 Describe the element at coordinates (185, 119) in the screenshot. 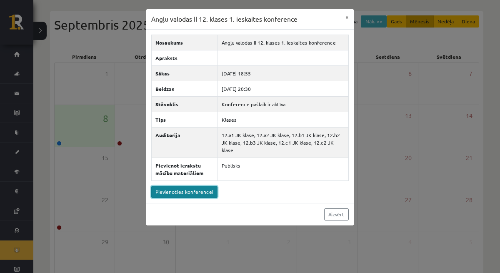

I see `th: Tips` at that location.